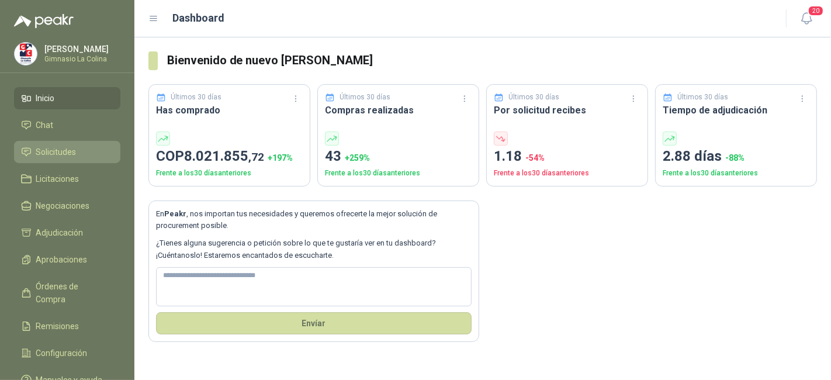 The width and height of the screenshot is (831, 380). I want to click on span: Inicio, so click(46, 98).